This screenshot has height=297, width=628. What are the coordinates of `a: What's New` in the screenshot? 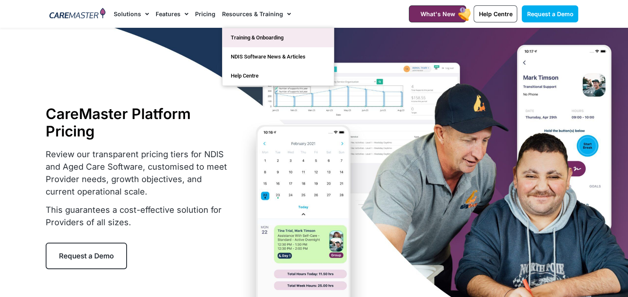 It's located at (437, 14).